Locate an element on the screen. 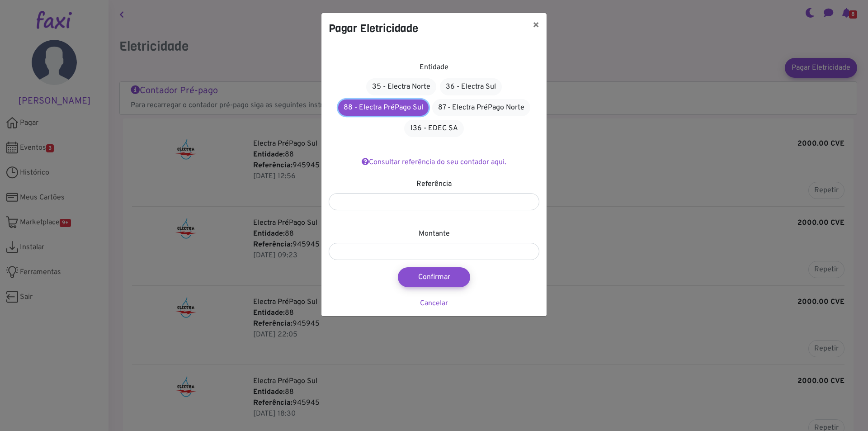  a: 36 - Electra Sul is located at coordinates (471, 87).